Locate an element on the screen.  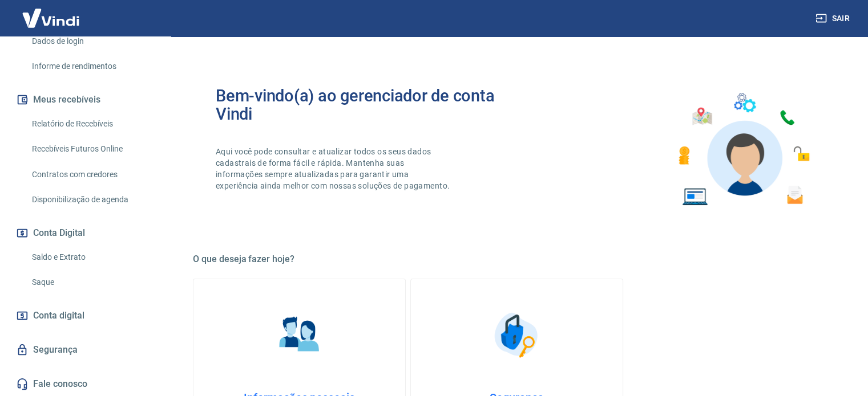
img: Segurança is located at coordinates (517, 335).